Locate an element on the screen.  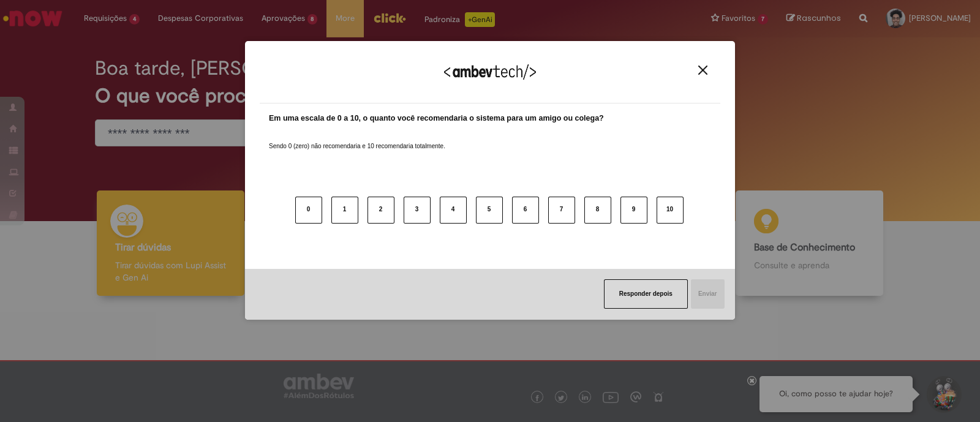
button: 6 is located at coordinates (526, 210).